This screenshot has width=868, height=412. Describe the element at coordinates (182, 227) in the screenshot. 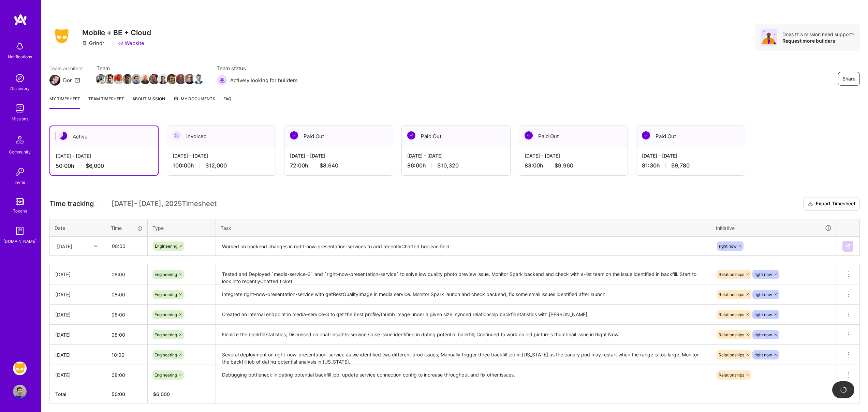

I see `th: Type` at that location.